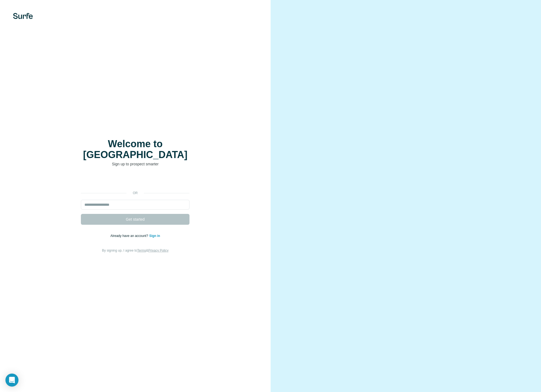 Image resolution: width=541 pixels, height=392 pixels. What do you see at coordinates (135, 164) in the screenshot?
I see `p: Sign up to prospect smarter` at bounding box center [135, 164].